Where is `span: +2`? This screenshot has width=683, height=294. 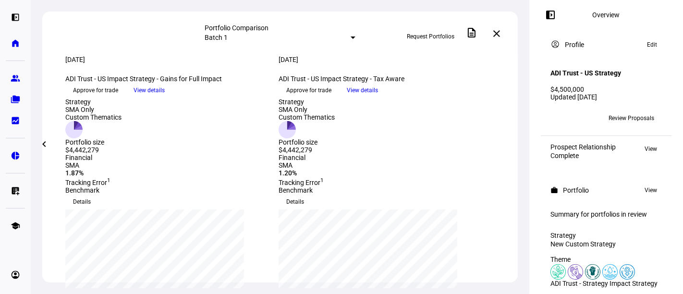
span: +2 is located at coordinates (573, 118).